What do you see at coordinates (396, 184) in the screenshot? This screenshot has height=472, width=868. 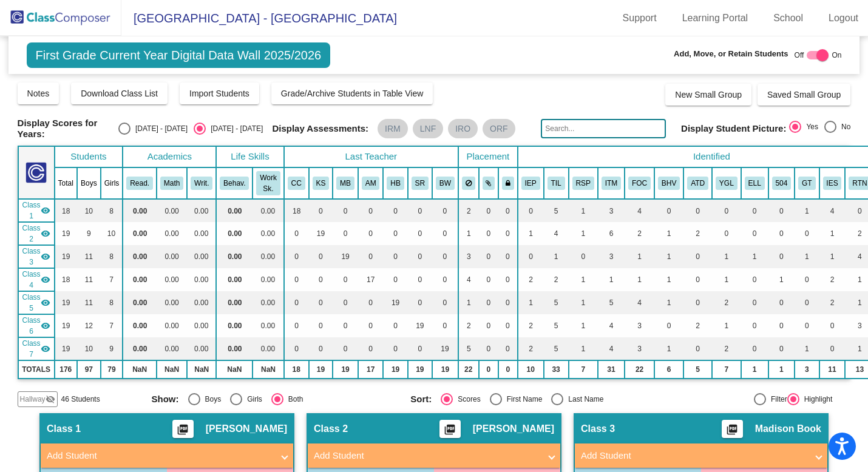 I see `th: Heather Bonderer` at bounding box center [396, 184].